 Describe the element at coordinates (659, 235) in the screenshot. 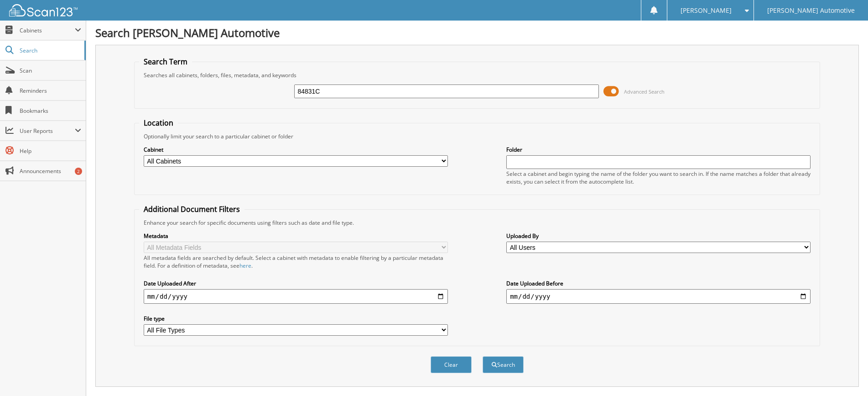

I see `label: Uploaded By` at that location.